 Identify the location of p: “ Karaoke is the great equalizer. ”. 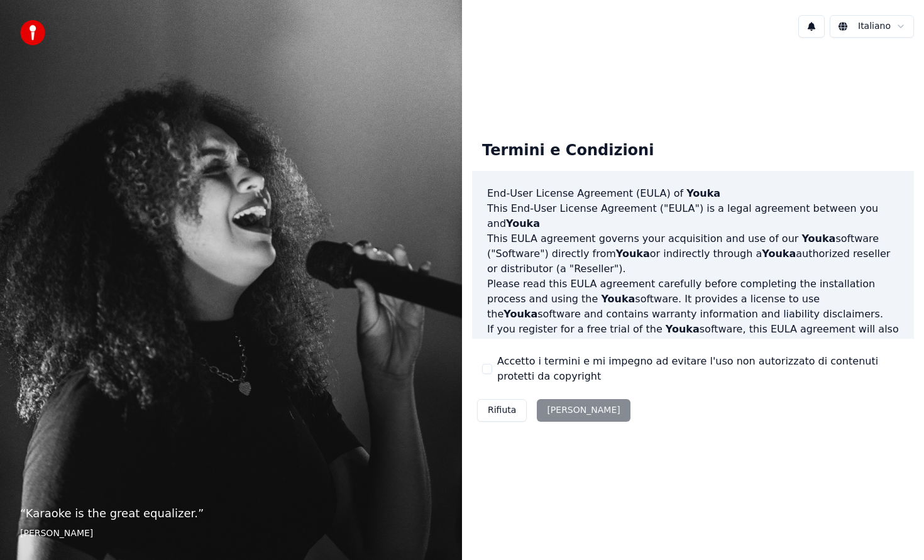
(231, 513).